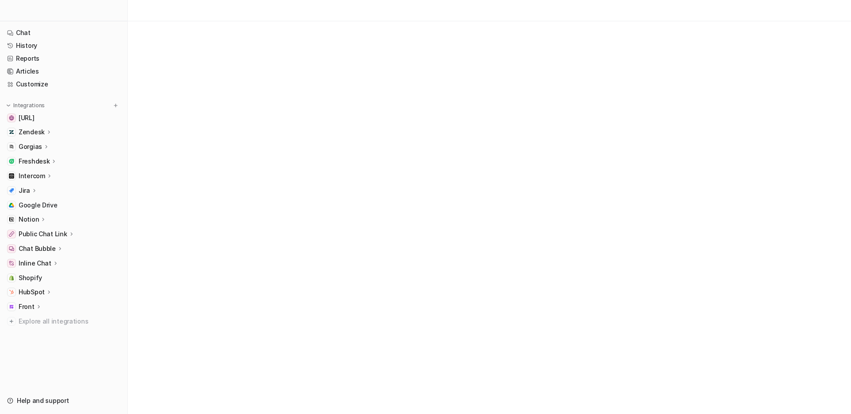 This screenshot has width=851, height=414. What do you see at coordinates (12, 118) in the screenshot?
I see `img: docs.eesel.ai` at bounding box center [12, 118].